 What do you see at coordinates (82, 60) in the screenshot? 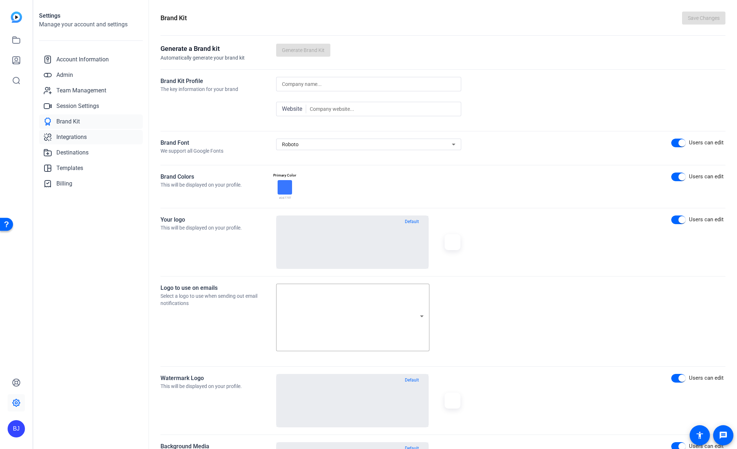
I see `span: Account Information` at bounding box center [82, 60].